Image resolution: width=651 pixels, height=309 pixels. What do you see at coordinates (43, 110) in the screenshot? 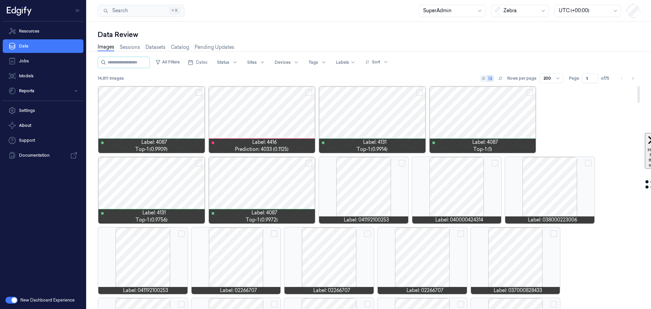
I see `a: Settings` at bounding box center [43, 110].